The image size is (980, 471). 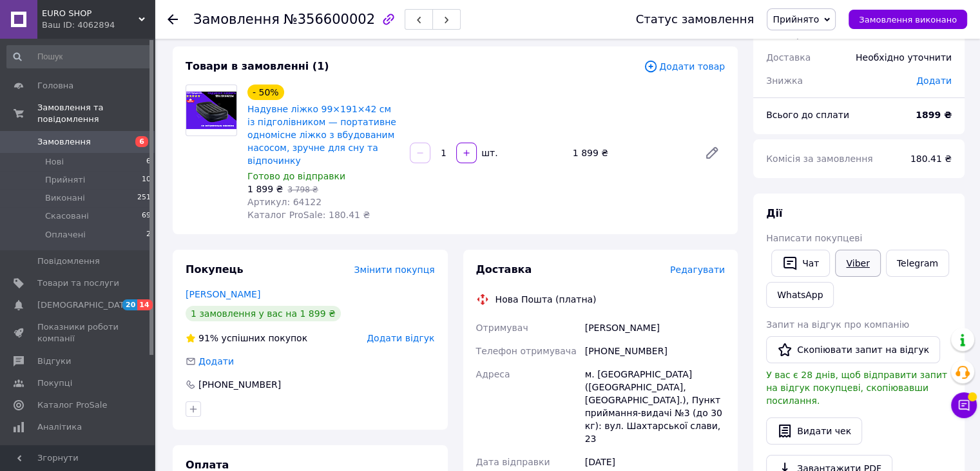 I want to click on span: Адреса, so click(x=493, y=374).